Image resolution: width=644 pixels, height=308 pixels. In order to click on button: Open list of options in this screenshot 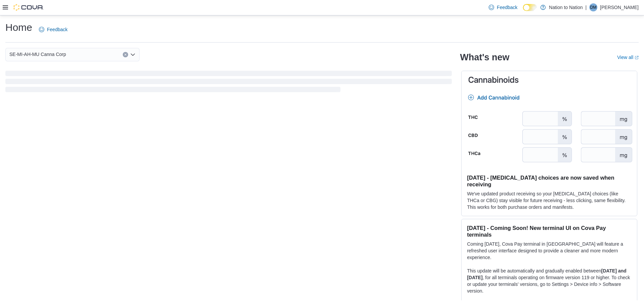, I will do `click(133, 54)`.